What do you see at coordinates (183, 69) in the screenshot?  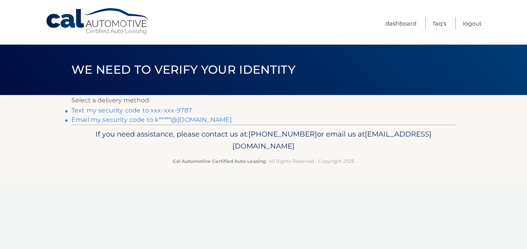 I see `span: We need to verify your identity` at bounding box center [183, 69].